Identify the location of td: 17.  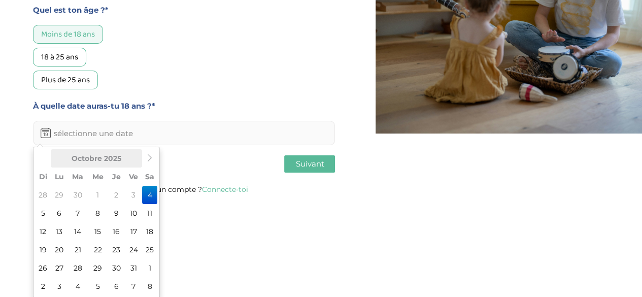
(133, 231).